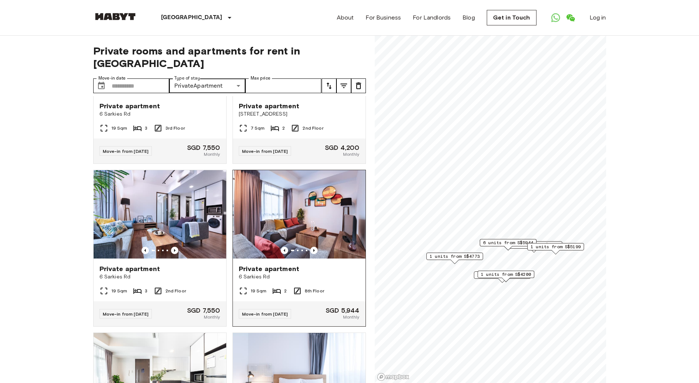 The width and height of the screenshot is (699, 383). What do you see at coordinates (534, 245) in the screenshot?
I see `span: 1 units from S$4841` at bounding box center [534, 245].